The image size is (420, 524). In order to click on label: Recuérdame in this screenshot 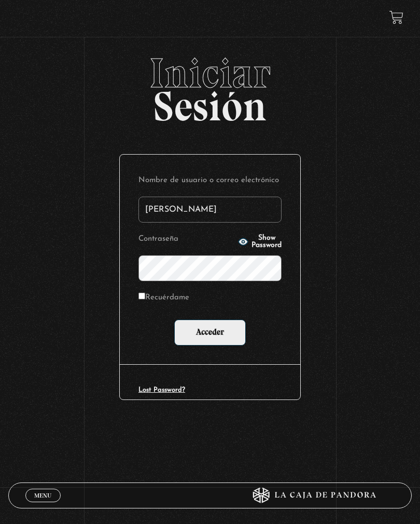, I will do `click(164, 298)`.